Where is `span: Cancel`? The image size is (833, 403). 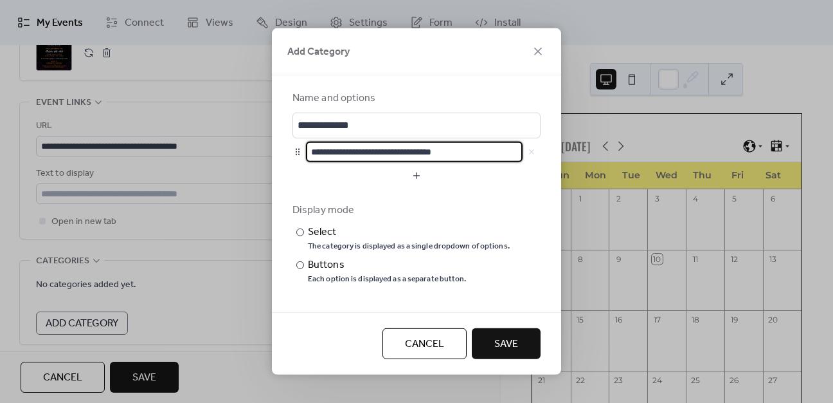 span: Cancel is located at coordinates (424, 344).